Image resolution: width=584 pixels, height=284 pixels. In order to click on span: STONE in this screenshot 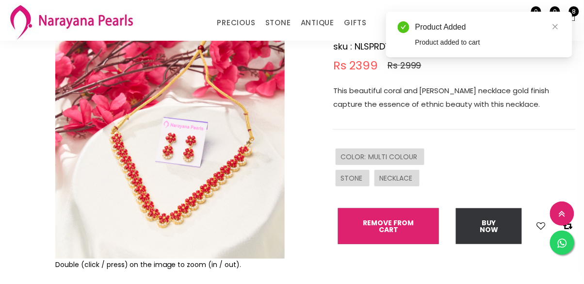, I will do `click(353, 178)`.